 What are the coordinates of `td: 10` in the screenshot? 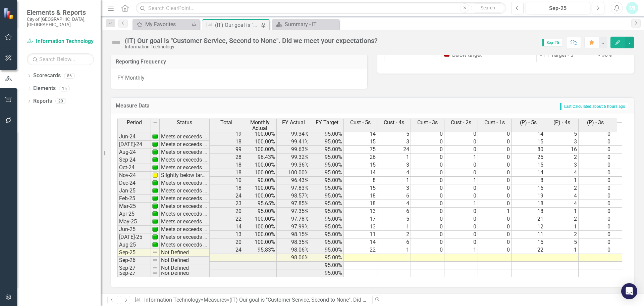 It's located at (227, 180).